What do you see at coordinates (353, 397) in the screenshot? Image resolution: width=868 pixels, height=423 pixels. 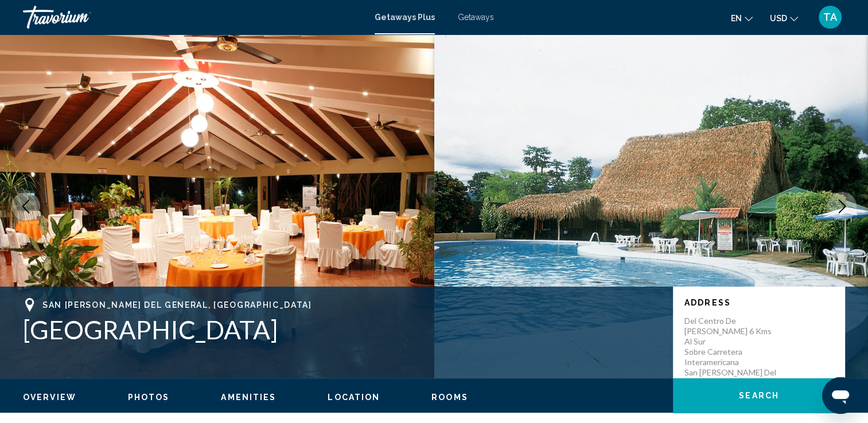 I see `span: Location` at bounding box center [353, 397].